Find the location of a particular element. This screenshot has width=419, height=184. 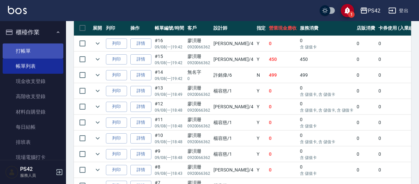

div: 無名字 is located at coordinates (199, 72).